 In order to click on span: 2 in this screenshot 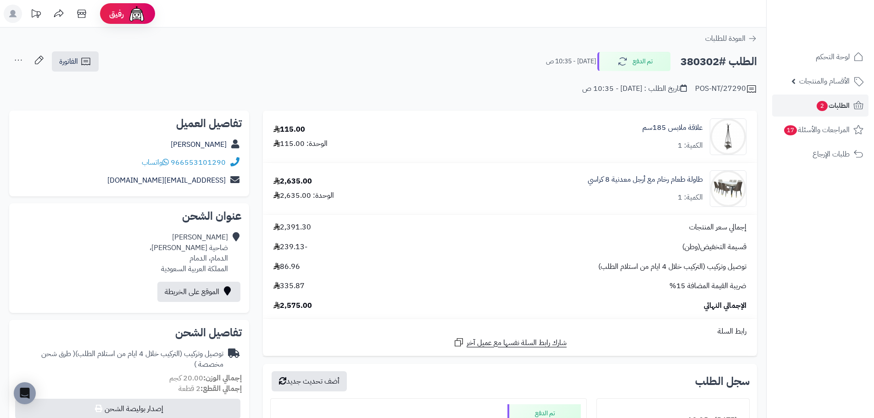, I will do `click(822, 106)`.